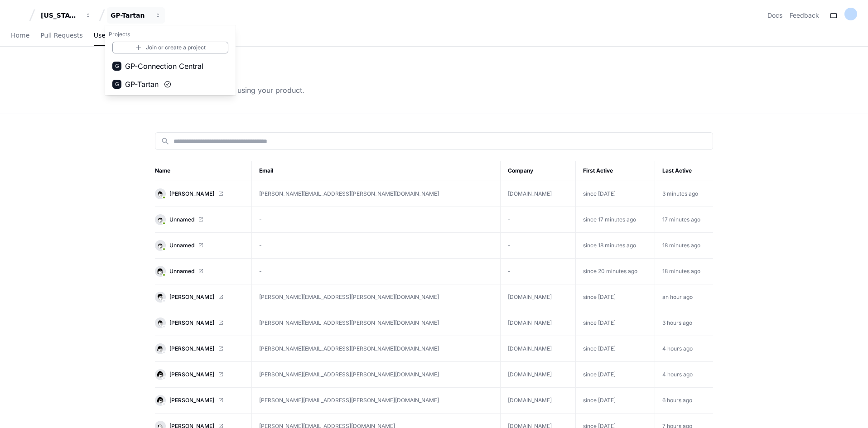 This screenshot has height=428, width=868. I want to click on td: an hour ago, so click(684, 297).